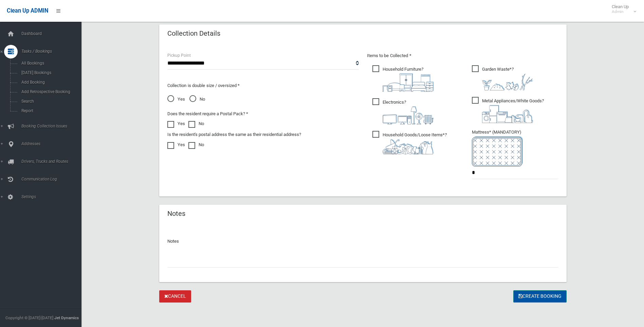 The height and width of the screenshot is (327, 644). I want to click on span: Booking Collection Issues, so click(53, 126).